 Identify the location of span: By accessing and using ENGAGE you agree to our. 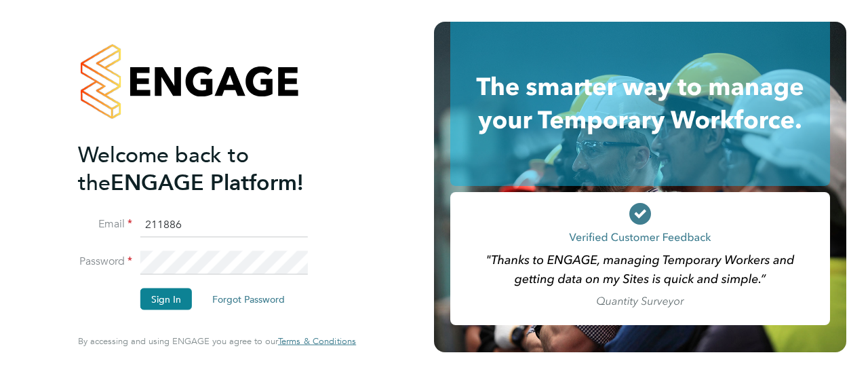
(217, 340).